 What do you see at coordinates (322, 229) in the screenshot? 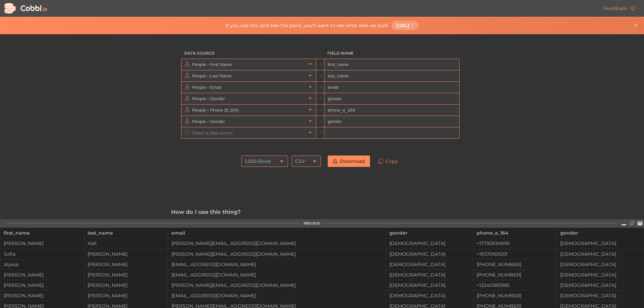
I see `p: Just above! Click, go keyboard-only, it's up to you. Once you add at least one field, of what you...` at bounding box center [322, 229].